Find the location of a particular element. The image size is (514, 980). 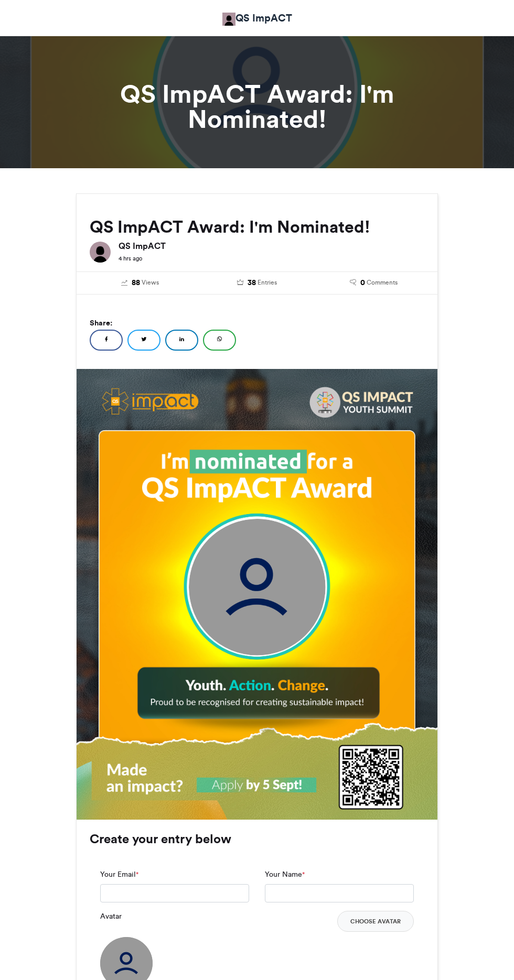

a: 88 Views is located at coordinates (140, 283).